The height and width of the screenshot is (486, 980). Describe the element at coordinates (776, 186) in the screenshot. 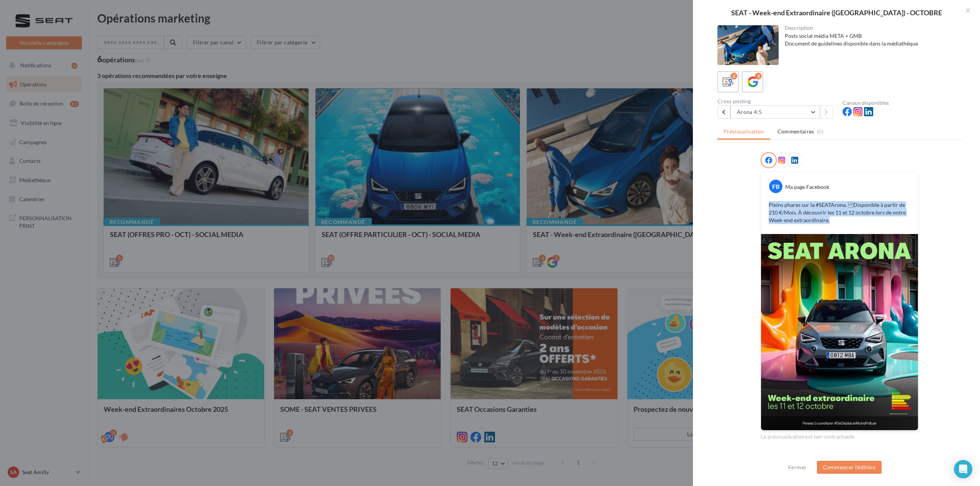

I see `div: FB` at that location.